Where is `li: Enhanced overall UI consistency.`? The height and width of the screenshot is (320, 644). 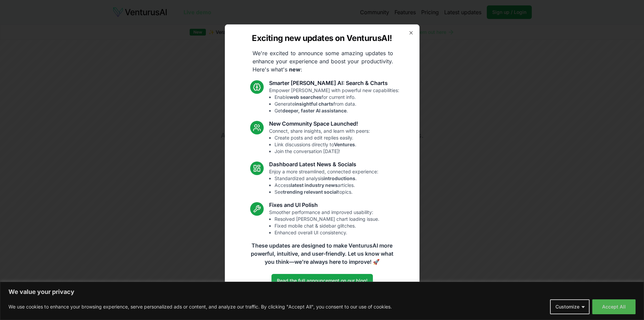
li: Enhanced overall UI consistency. is located at coordinates (327, 232).